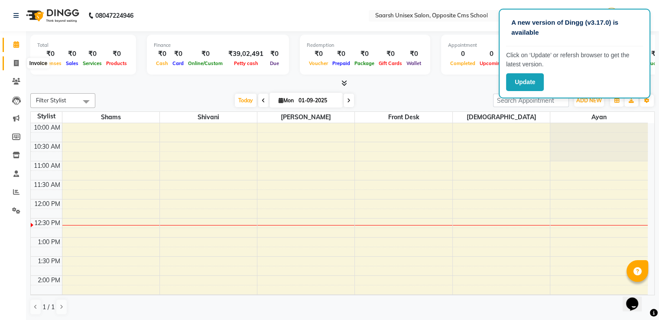 The height and width of the screenshot is (320, 659). I want to click on div: 10:00 AM, so click(47, 127).